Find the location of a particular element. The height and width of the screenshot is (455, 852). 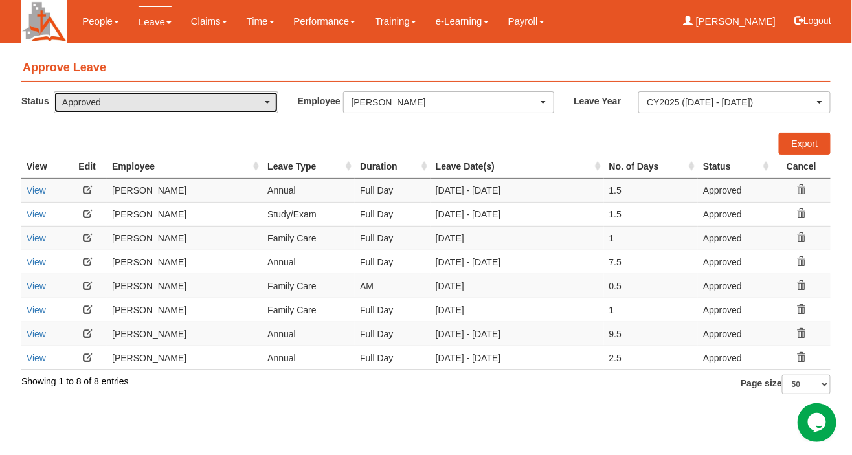

label: Employee is located at coordinates (320, 100).